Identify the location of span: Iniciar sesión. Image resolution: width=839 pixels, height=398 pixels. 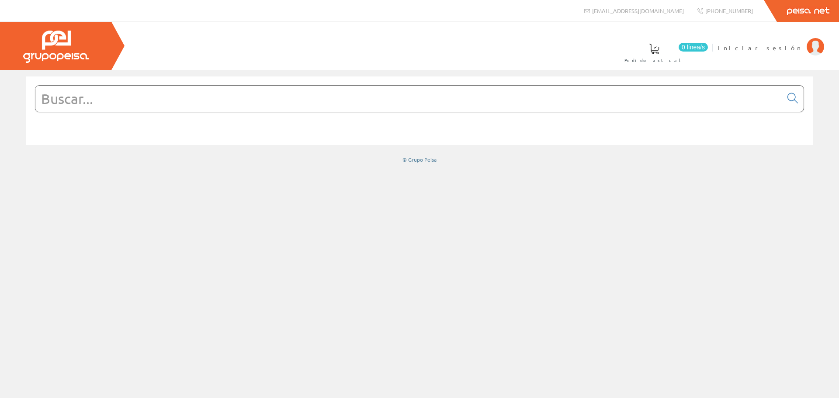
(760, 48).